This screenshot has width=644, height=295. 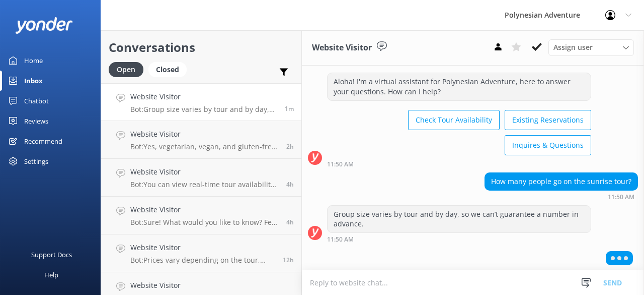 What do you see at coordinates (205, 146) in the screenshot?
I see `p: Bot: Yes, vegetarian, vegan, and gluten-free meal options are available on most tours that includ...` at bounding box center [205, 146].